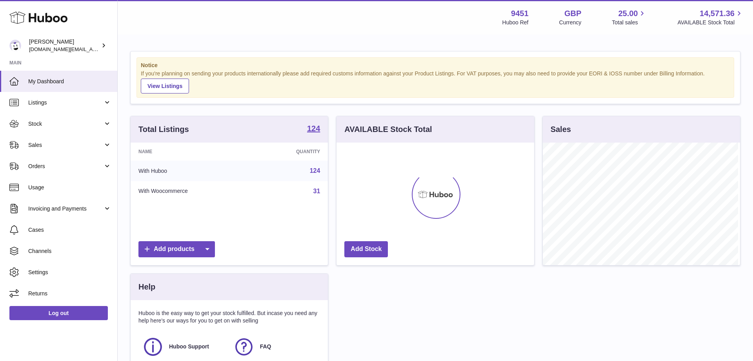 This screenshot has height=361, width=753. What do you see at coordinates (516, 22) in the screenshot?
I see `div: Huboo Ref` at bounding box center [516, 22].